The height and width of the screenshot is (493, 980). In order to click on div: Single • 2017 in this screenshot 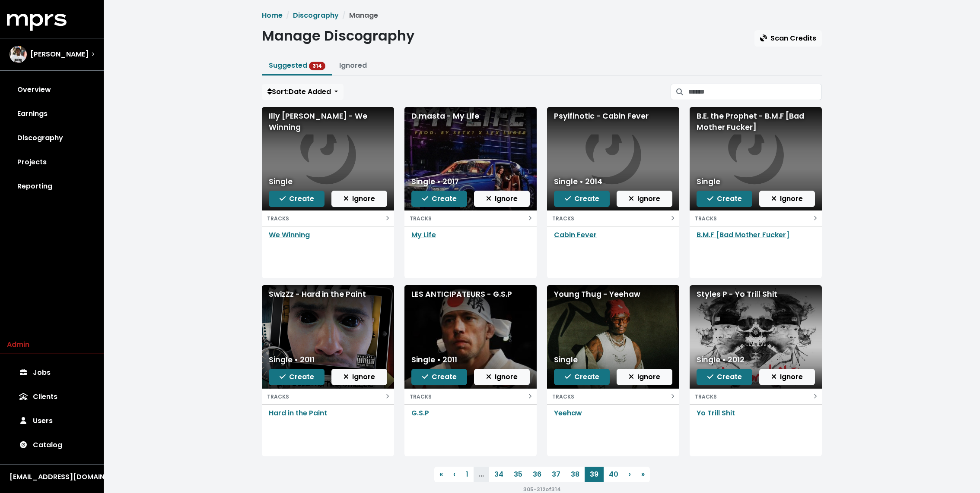, I will do `click(435, 182)`.